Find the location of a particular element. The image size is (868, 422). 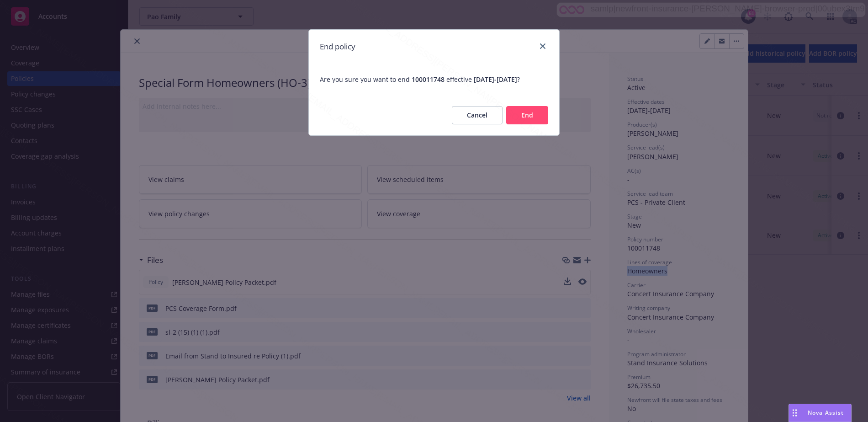

a: close is located at coordinates (543, 46).